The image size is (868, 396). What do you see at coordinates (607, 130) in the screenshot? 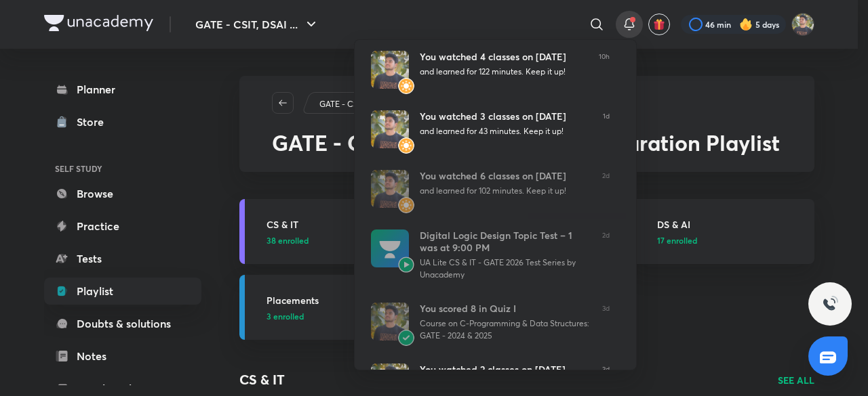
I see `span: 1d` at bounding box center [607, 130].